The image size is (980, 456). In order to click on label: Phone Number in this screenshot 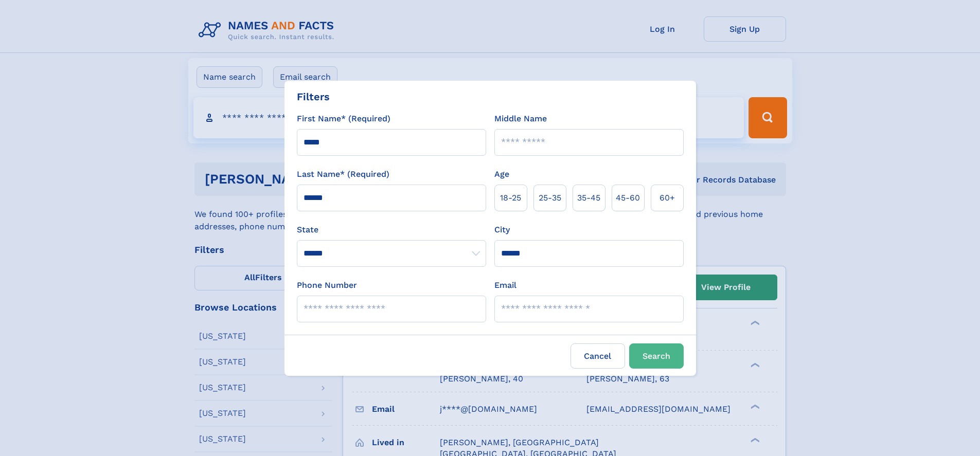, I will do `click(327, 285)`.